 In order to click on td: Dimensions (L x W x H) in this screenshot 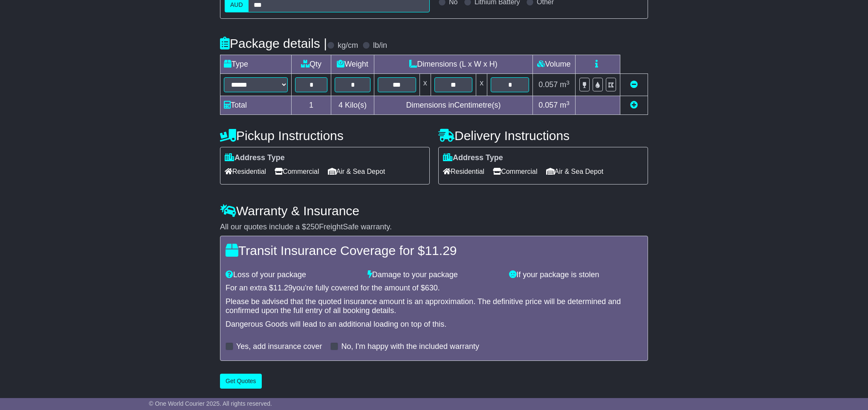, I will do `click(454, 65)`.